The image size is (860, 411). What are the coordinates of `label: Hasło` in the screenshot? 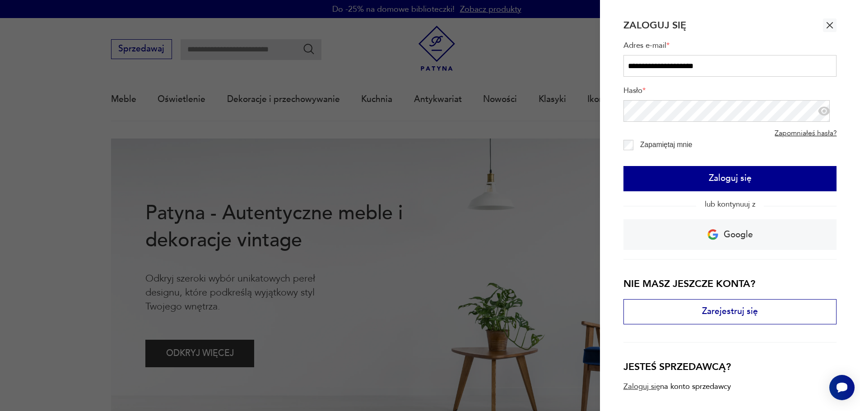 It's located at (730, 93).